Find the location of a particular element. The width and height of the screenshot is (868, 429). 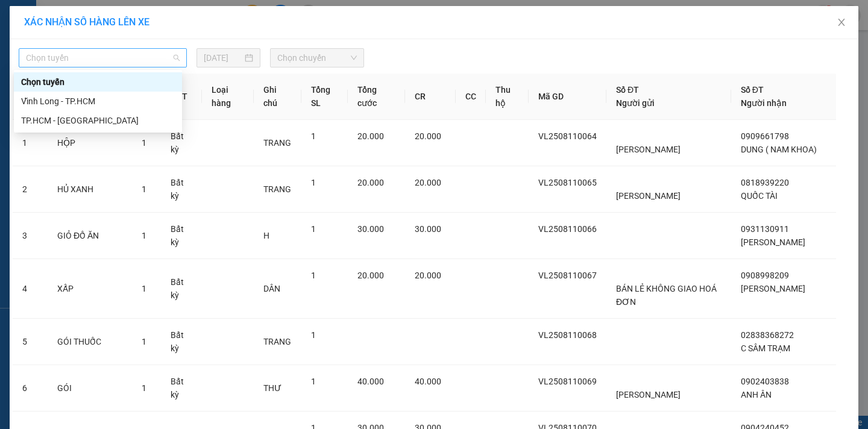

span: 0931130911 is located at coordinates (765, 229).